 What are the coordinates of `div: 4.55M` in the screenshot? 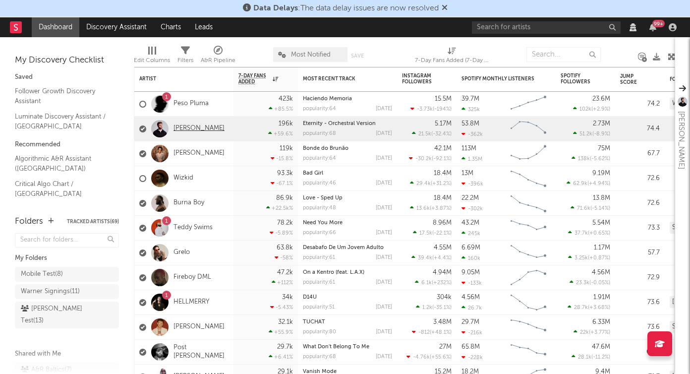 It's located at (443, 247).